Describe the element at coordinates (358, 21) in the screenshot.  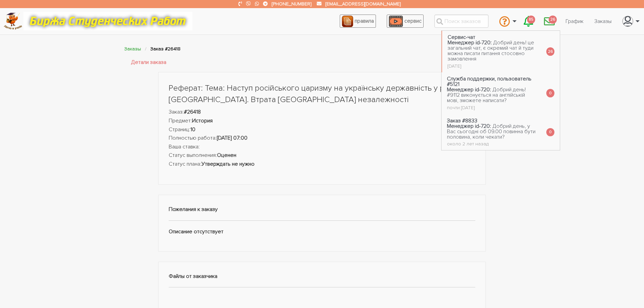
I see `a: правила` at that location.